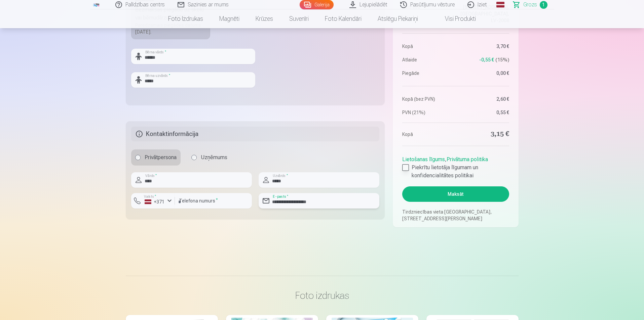 The image size is (644, 320). Describe the element at coordinates (299, 19) in the screenshot. I see `a: Suvenīri` at that location.